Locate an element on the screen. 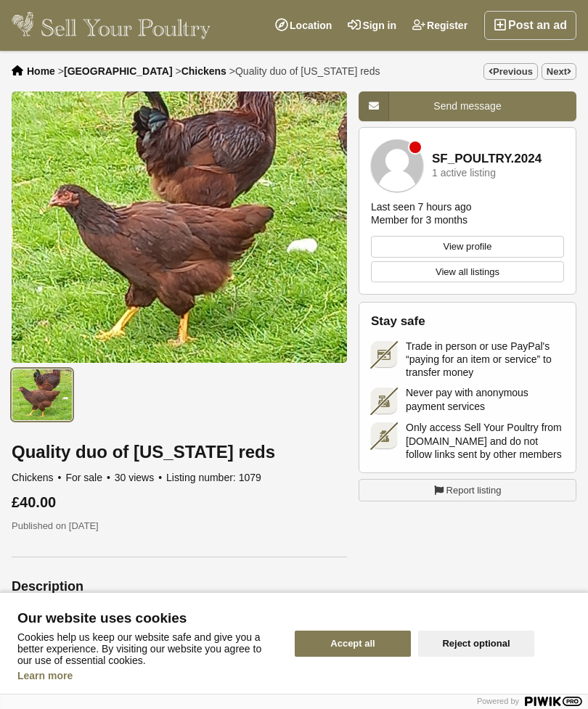 The image size is (588, 709). div: Last seen 7 hours ago is located at coordinates (420, 206).